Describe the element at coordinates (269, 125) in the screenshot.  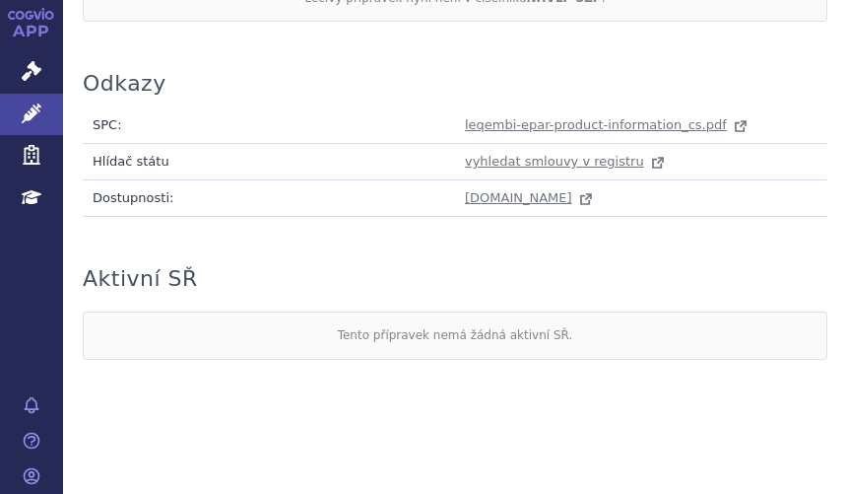
I see `td: SPC:` at that location.